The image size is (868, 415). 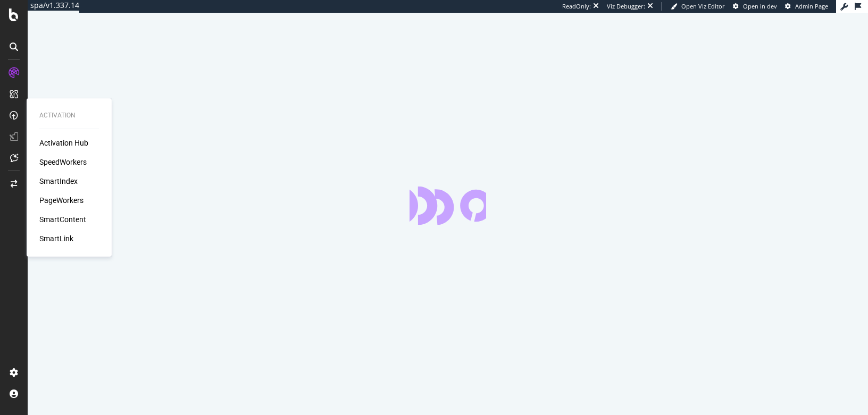 What do you see at coordinates (448, 205) in the screenshot?
I see `div: animation` at bounding box center [448, 205].